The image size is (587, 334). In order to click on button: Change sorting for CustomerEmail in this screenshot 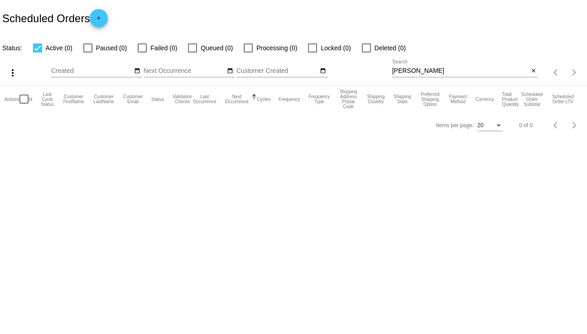, I will do `click(133, 99)`.